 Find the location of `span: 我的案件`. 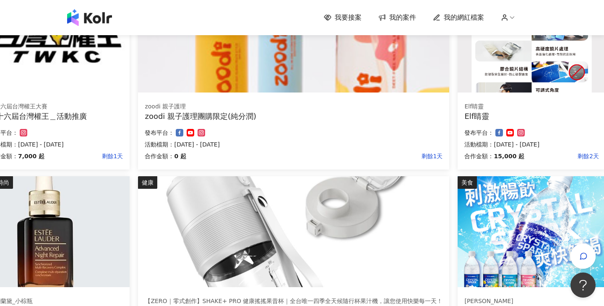

span: 我的案件 is located at coordinates (402, 18).